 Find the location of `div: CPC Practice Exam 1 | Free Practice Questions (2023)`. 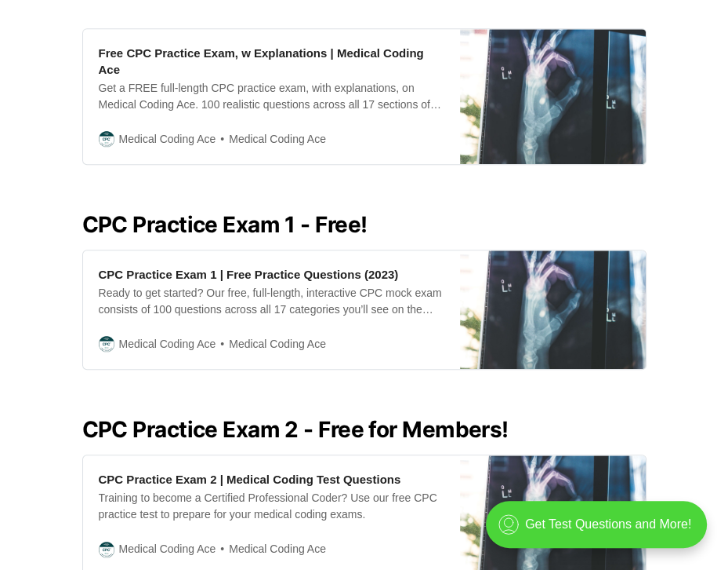

div: CPC Practice Exam 1 | Free Practice Questions (2023) is located at coordinates (248, 274).